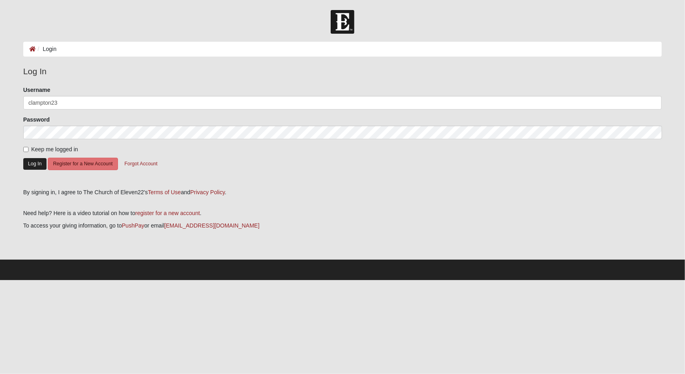 The image size is (685, 374). Describe the element at coordinates (83, 164) in the screenshot. I see `button: Register for a New Account` at that location.